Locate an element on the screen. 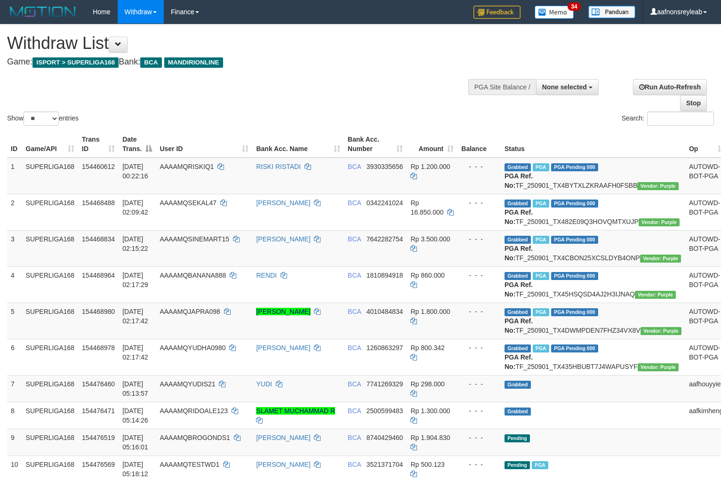  span: Copy 7642282754 to clipboard is located at coordinates (385, 239).